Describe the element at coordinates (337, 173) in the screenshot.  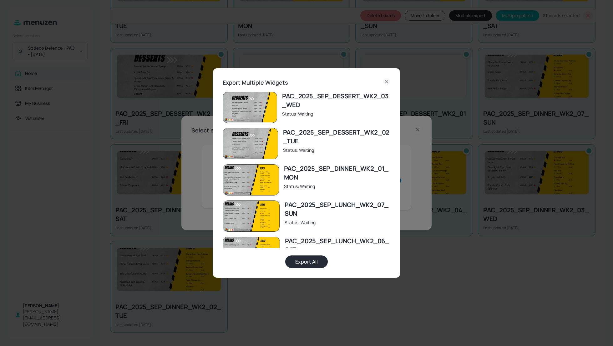
I see `div: PAC_2025_SEP_DINNER_WK2_01_MON` at that location.